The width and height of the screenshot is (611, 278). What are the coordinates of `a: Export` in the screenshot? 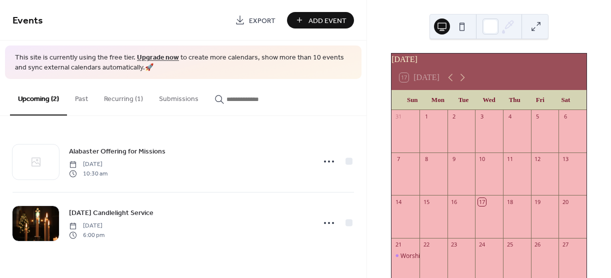 It's located at (255, 20).